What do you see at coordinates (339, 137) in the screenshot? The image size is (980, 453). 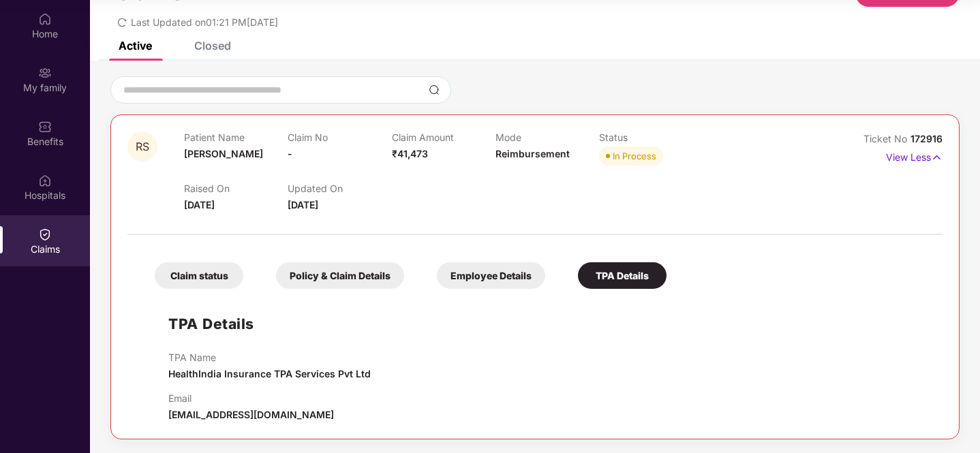 I see `p: Claim No` at bounding box center [339, 137].